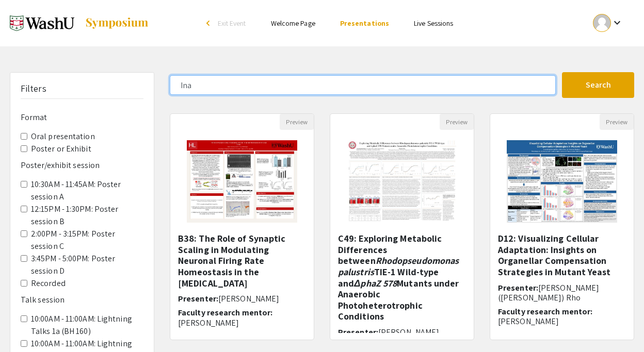 The width and height of the screenshot is (644, 352). Describe the element at coordinates (608, 23) in the screenshot. I see `button: Expand account dropdown` at that location.